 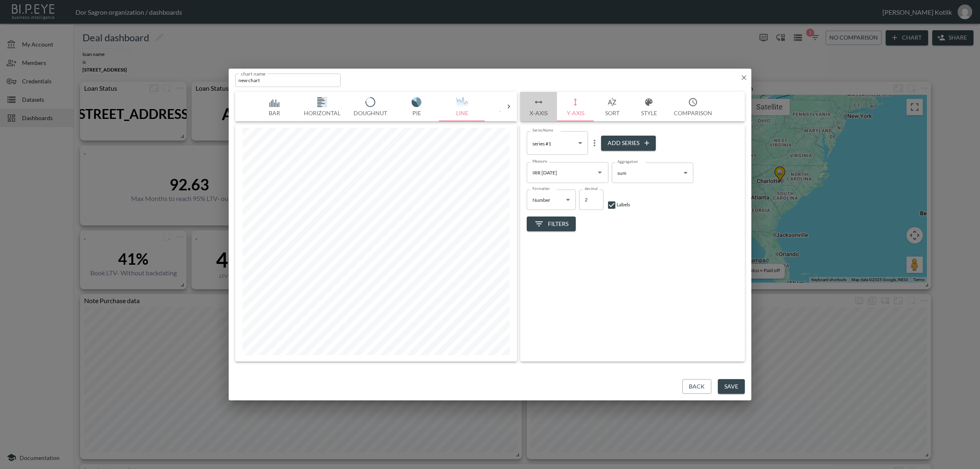 What do you see at coordinates (463, 102) in the screenshot?
I see `img: QsdC10Ldf0L3QsNC30LLQuF83KTt9LmNscy0ye2ZpbGw6IzQ1NWE2NDt9PC9zdHlsZT48bGluZWFyR3JhZGllbnQgaWQ9ItCT...` at bounding box center [463, 102].